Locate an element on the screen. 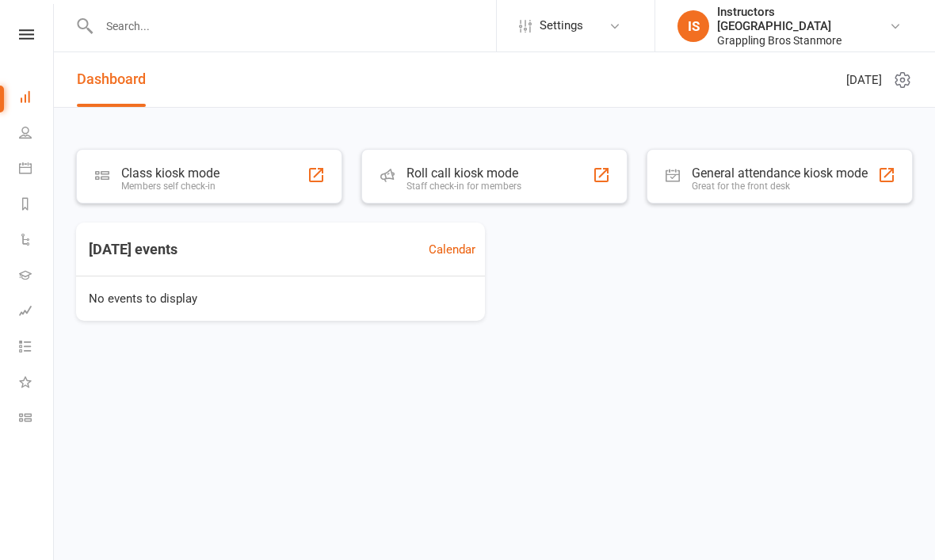 The height and width of the screenshot is (560, 935). div: General attendance kiosk mode is located at coordinates (780, 173).